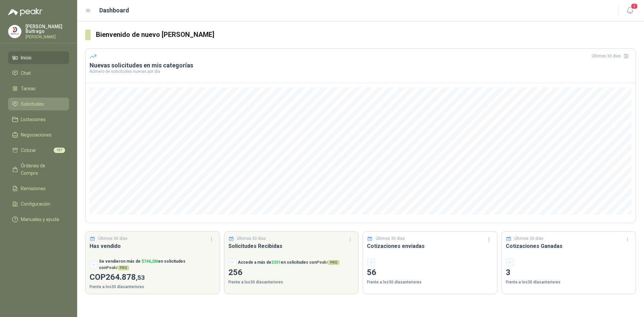 This screenshot has height=317, width=644. I want to click on p: Se vendieron más de en solicitudes con, so click(158, 265).